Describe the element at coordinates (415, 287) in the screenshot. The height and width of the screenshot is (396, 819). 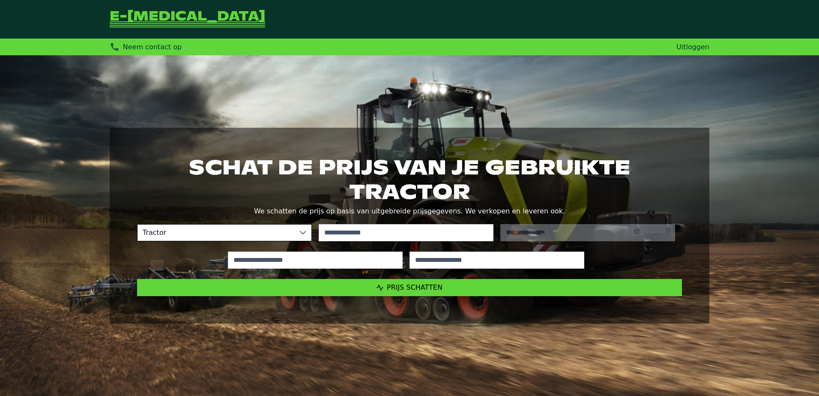
I see `span: Prijs schatten` at that location.